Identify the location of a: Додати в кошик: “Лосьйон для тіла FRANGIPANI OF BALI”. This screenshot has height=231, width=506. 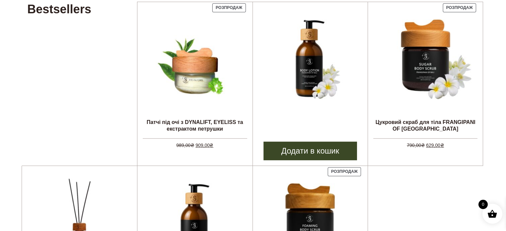
(310, 151).